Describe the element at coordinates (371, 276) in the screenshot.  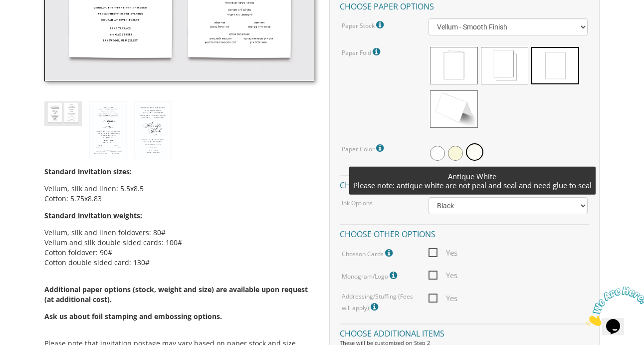
I see `label: Monogram/Logo` at that location.